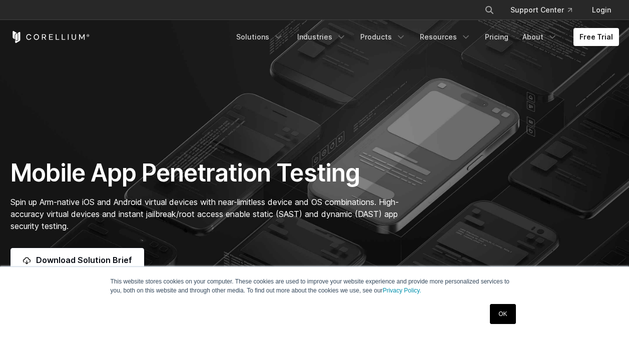 The width and height of the screenshot is (629, 337). Describe the element at coordinates (489, 10) in the screenshot. I see `button: Search` at that location.